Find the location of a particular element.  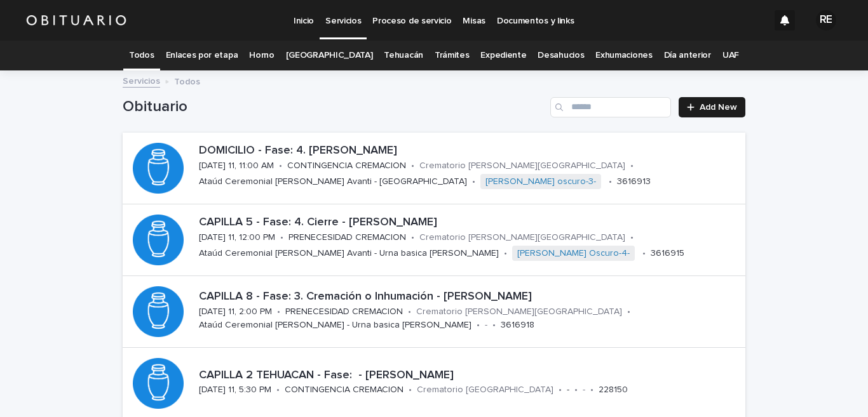

a: Tehuacán is located at coordinates (403, 55).